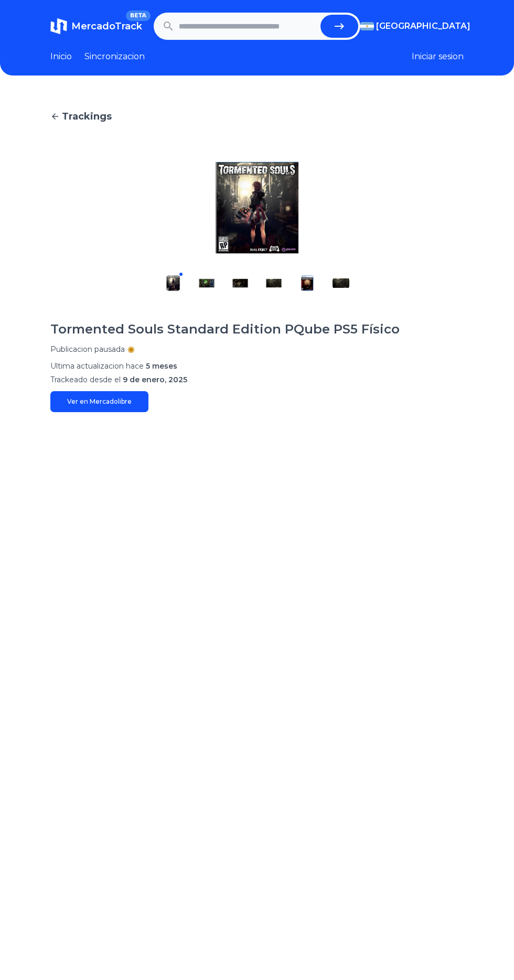 The height and width of the screenshot is (980, 514). I want to click on button: Iniciar sesion, so click(438, 56).